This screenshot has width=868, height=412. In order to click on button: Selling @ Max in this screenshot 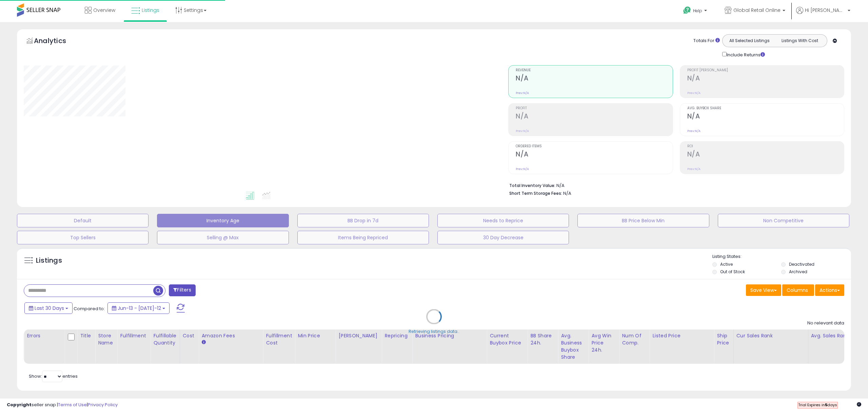, I will do `click(223, 237)`.